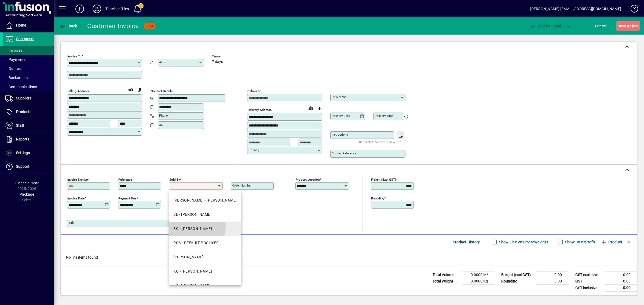 The image size is (644, 305). Describe the element at coordinates (628, 26) in the screenshot. I see `span: ave & Hold` at that location.